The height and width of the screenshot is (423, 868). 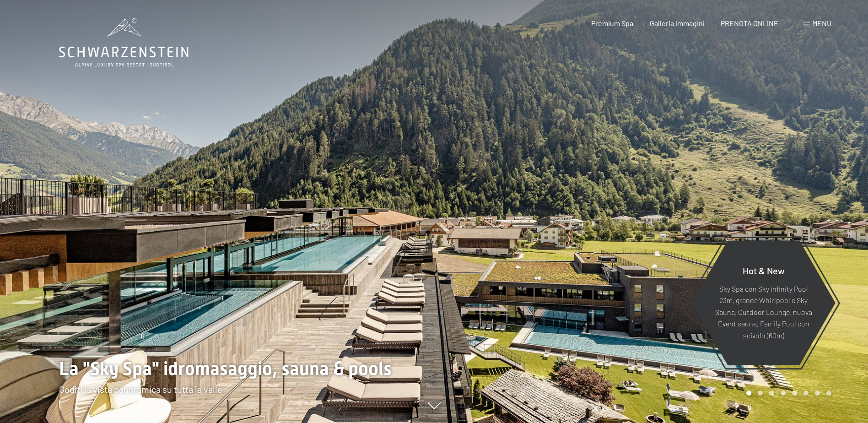 I want to click on div: Carousel Page 7, so click(x=817, y=393).